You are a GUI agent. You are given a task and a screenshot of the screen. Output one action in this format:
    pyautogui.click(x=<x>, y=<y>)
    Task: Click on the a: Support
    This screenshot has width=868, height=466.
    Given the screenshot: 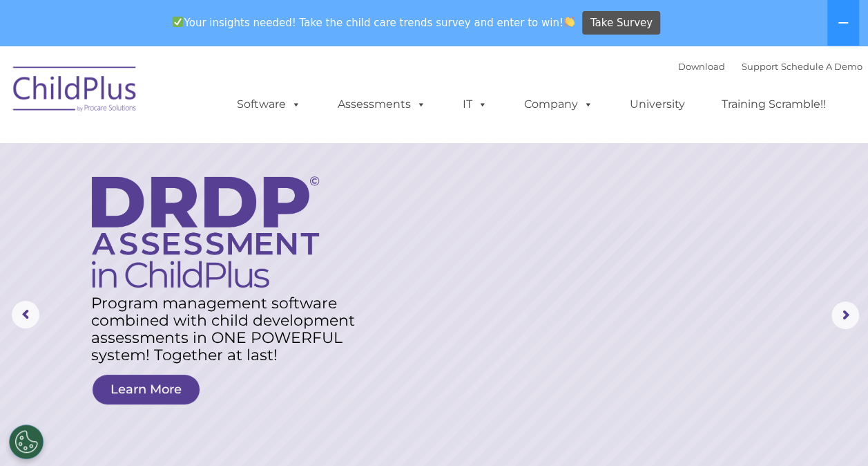 What is the action you would take?
    pyautogui.click(x=760, y=66)
    